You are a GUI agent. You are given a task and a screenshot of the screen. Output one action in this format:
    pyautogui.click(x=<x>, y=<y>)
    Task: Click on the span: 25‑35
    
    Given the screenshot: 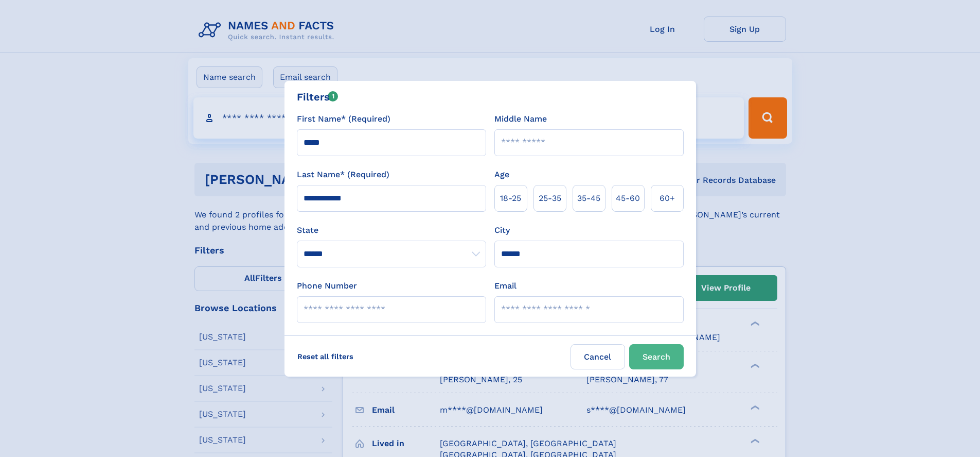 What is the action you would take?
    pyautogui.click(x=550, y=198)
    